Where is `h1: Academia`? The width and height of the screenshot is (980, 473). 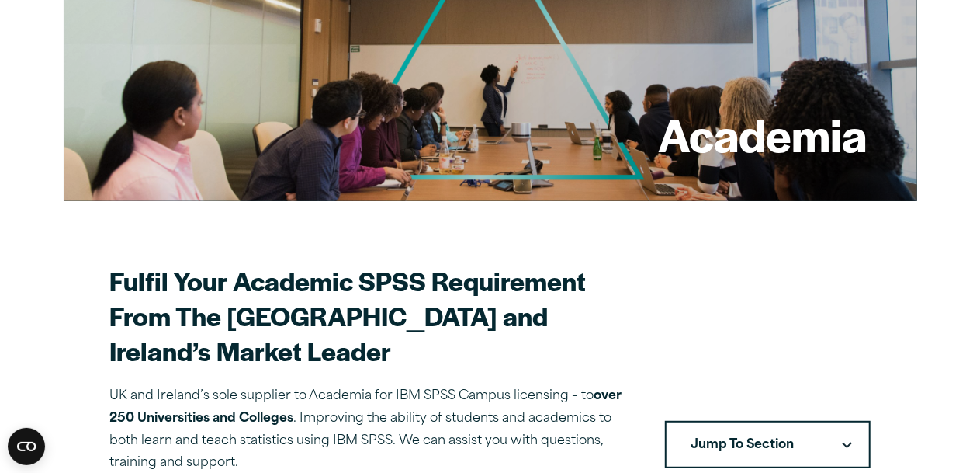 h1: Academia is located at coordinates (763, 135).